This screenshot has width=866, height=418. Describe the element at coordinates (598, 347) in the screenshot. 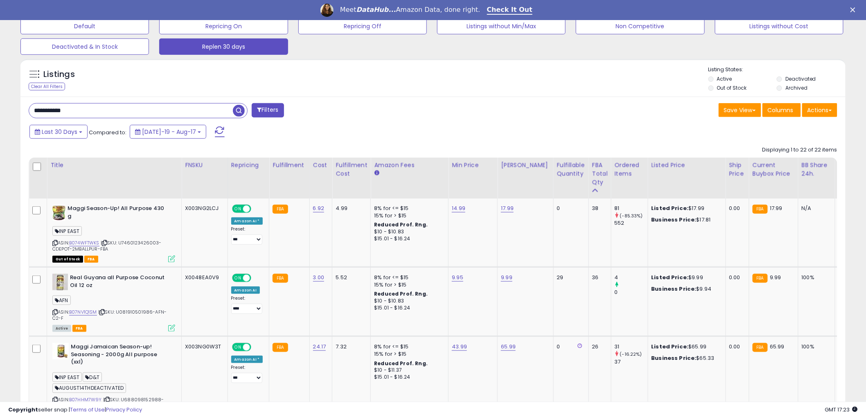

I see `div: 26` at that location.